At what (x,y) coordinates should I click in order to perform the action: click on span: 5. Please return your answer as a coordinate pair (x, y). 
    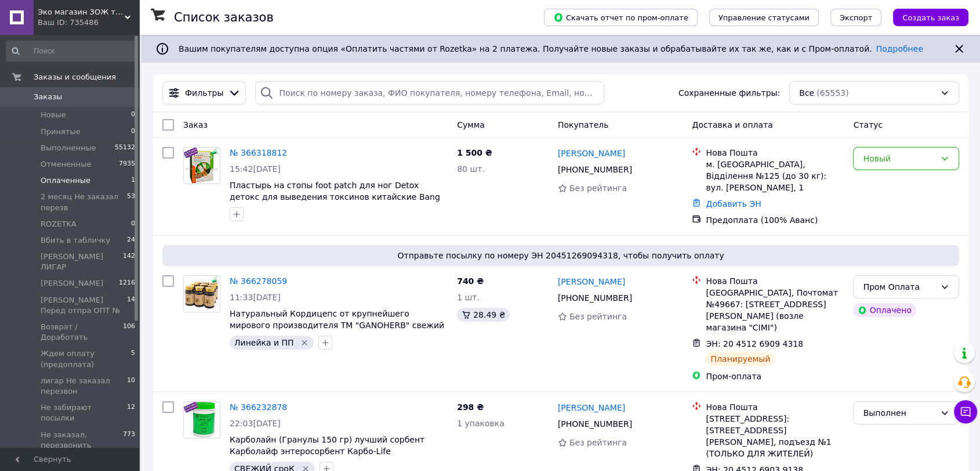
    Looking at the image, I should click on (133, 359).